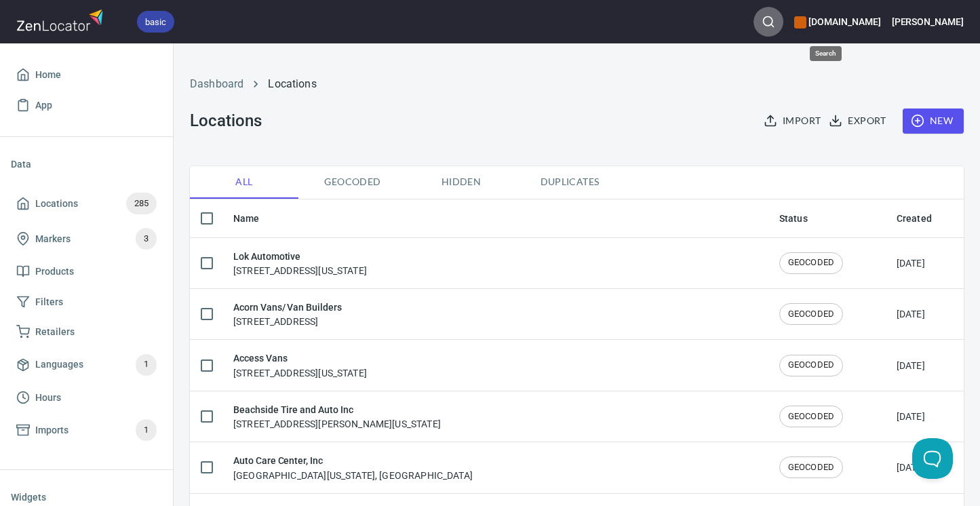 The width and height of the screenshot is (980, 506). What do you see at coordinates (934, 121) in the screenshot?
I see `span: New` at bounding box center [934, 121].